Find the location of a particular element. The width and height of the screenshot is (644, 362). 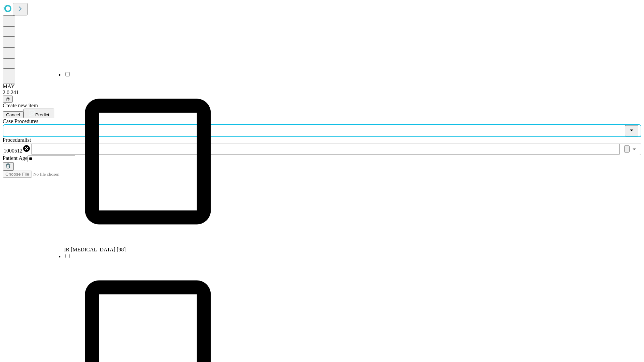

span: Proceduralist is located at coordinates (17, 140).